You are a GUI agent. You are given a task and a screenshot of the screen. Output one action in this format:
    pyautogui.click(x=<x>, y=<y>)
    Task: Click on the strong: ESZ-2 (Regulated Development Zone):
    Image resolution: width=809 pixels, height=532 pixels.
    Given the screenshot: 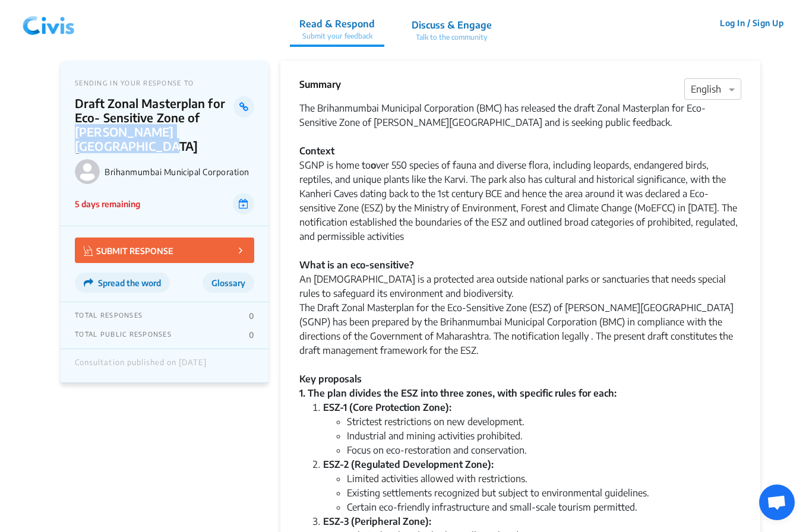 What is the action you would take?
    pyautogui.click(x=408, y=464)
    